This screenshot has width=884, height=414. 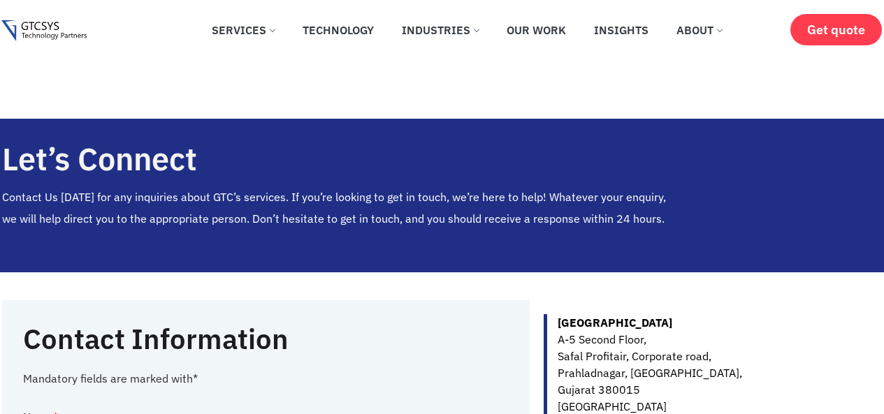 What do you see at coordinates (342, 159) in the screenshot?
I see `h3: Let’s Connect` at bounding box center [342, 159].